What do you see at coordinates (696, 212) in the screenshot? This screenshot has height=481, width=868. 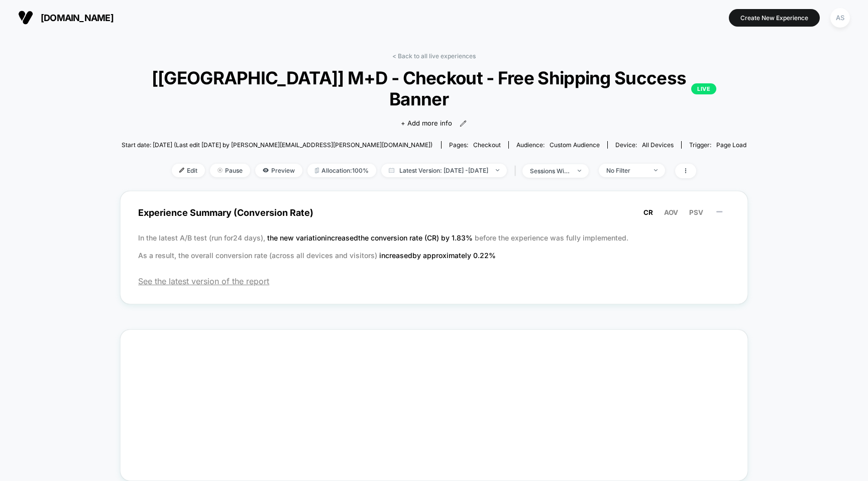 I see `button: PSV` at bounding box center [696, 212].